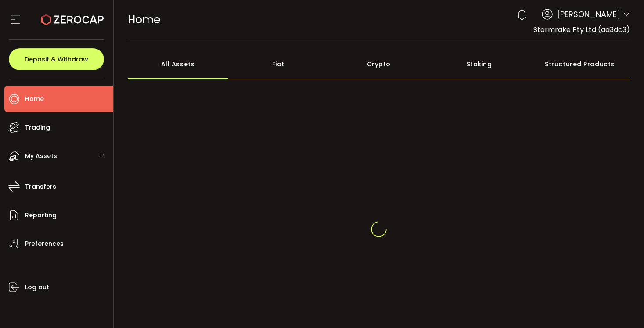  Describe the element at coordinates (37, 127) in the screenshot. I see `span: Trading` at that location.